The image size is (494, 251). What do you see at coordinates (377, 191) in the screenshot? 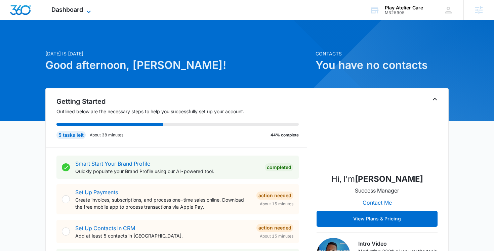
I see `p: Success Manager` at bounding box center [377, 191].